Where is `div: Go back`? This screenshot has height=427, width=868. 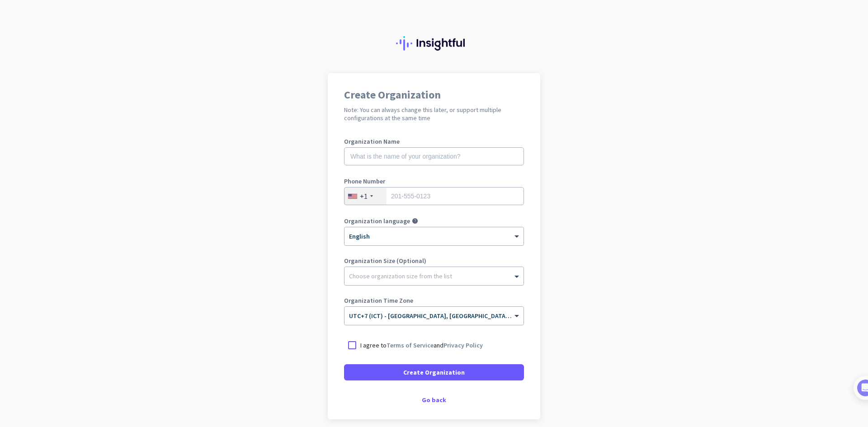
div: Go back is located at coordinates (434, 400).